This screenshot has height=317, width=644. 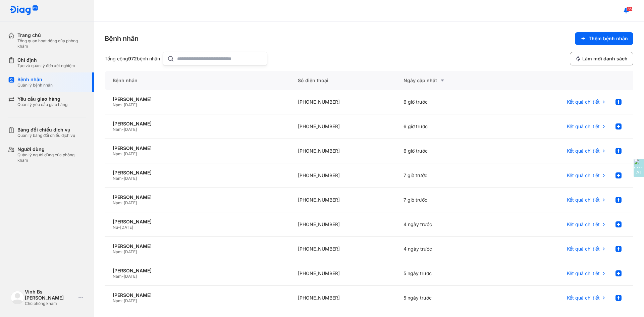 What do you see at coordinates (52, 35) in the screenshot?
I see `div: Trang chủ` at bounding box center [52, 35].